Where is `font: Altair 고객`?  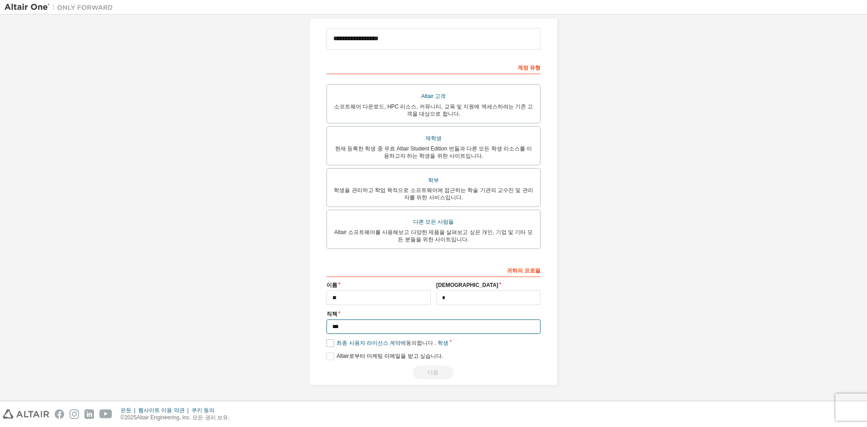
font: Altair 고객 is located at coordinates (434, 96).